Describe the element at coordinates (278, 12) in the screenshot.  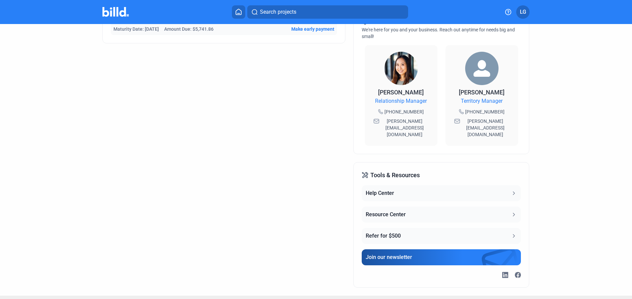
I see `span: Search projects` at that location.